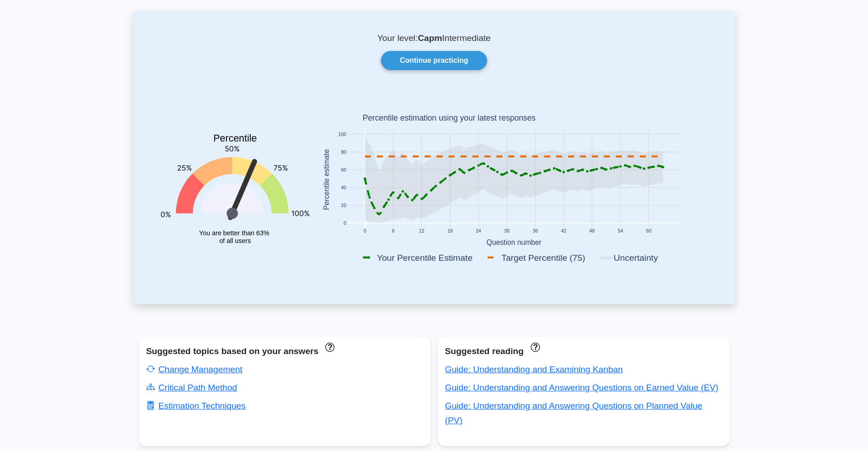 The width and height of the screenshot is (868, 451). What do you see at coordinates (234, 233) in the screenshot?
I see `tspan: You are better than 63%` at bounding box center [234, 233].